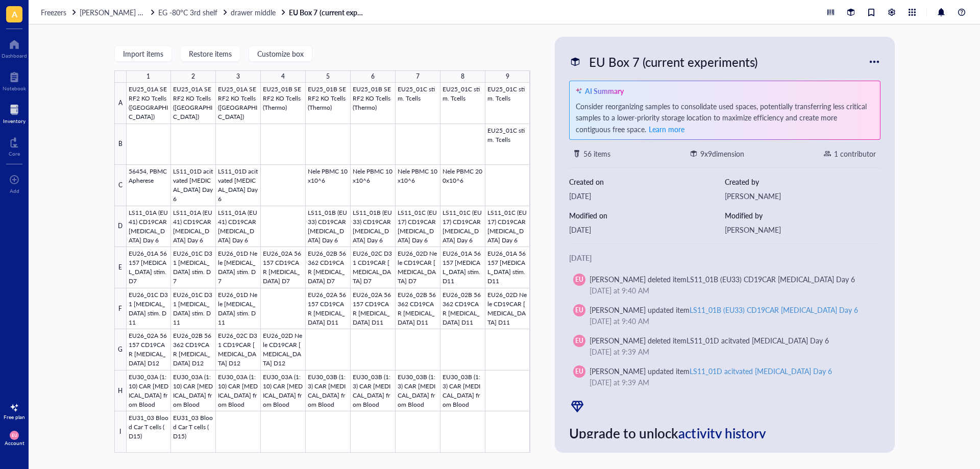  What do you see at coordinates (238, 76) in the screenshot?
I see `div: 3` at bounding box center [238, 76].